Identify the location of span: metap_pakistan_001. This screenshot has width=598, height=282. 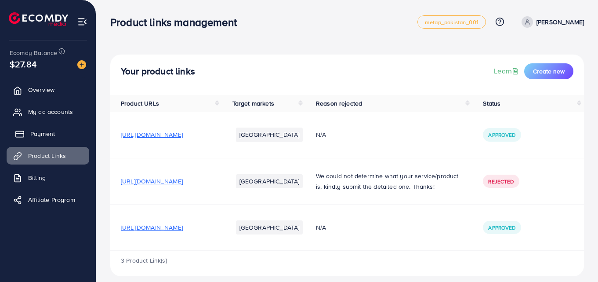
(452, 22).